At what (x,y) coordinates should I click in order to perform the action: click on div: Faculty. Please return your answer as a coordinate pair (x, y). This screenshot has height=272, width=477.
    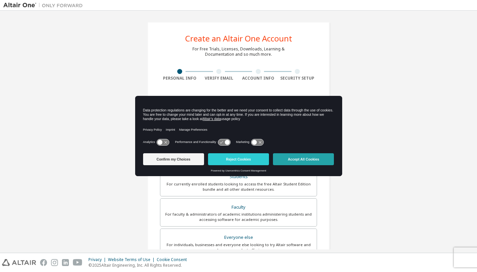
    Looking at the image, I should click on (238, 207).